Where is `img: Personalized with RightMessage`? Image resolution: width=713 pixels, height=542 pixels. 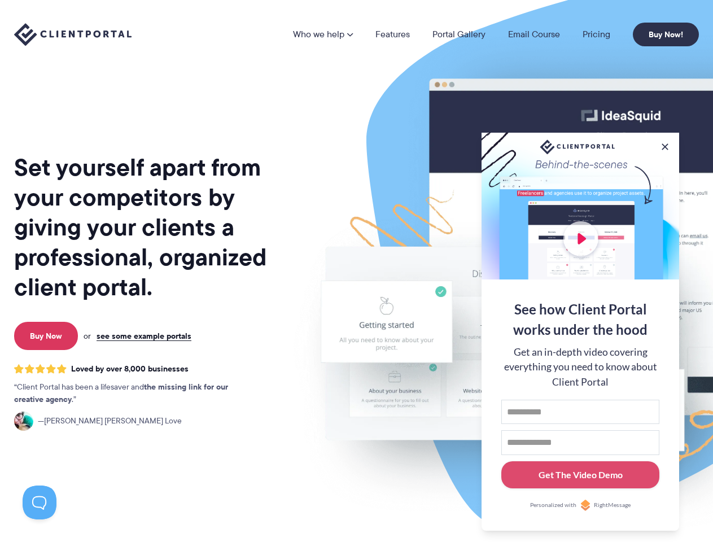 img: Personalized with RightMessage is located at coordinates (585, 505).